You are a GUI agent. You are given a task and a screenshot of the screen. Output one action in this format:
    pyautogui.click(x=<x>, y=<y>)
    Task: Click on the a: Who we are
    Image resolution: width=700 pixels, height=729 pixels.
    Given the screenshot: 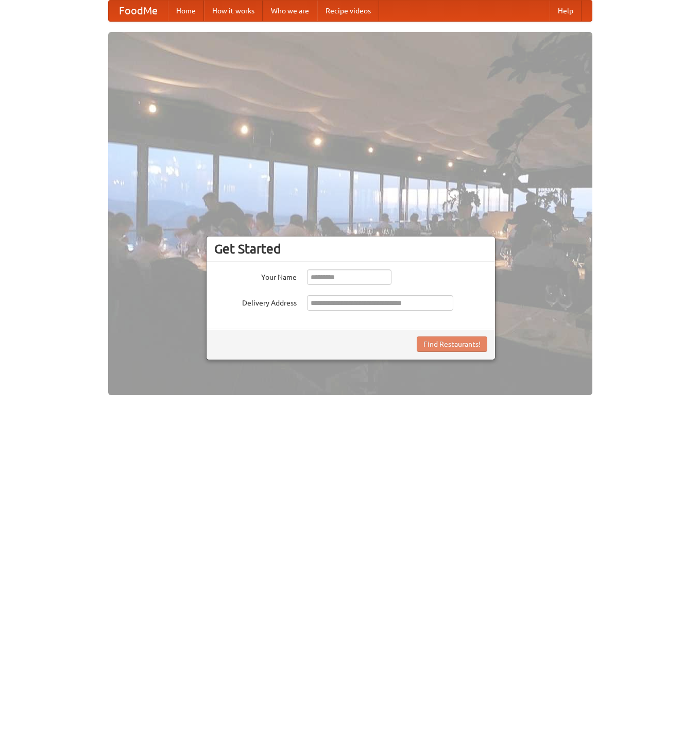 What is the action you would take?
    pyautogui.click(x=290, y=11)
    